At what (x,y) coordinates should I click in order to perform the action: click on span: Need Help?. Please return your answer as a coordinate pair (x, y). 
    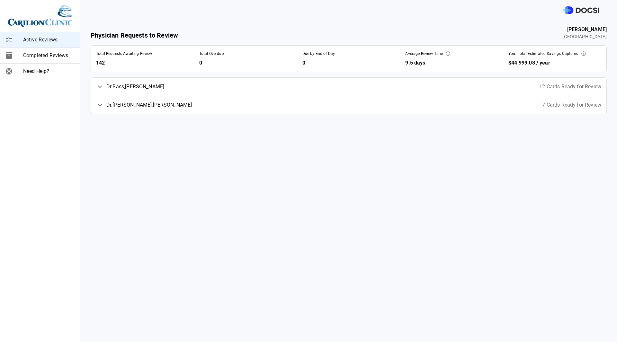
    Looking at the image, I should click on (49, 71).